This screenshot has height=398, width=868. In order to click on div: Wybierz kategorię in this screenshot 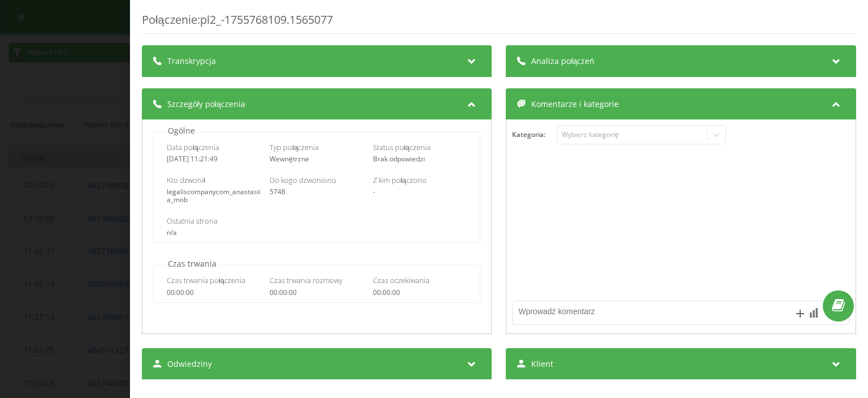, I will do `click(632, 134)`.